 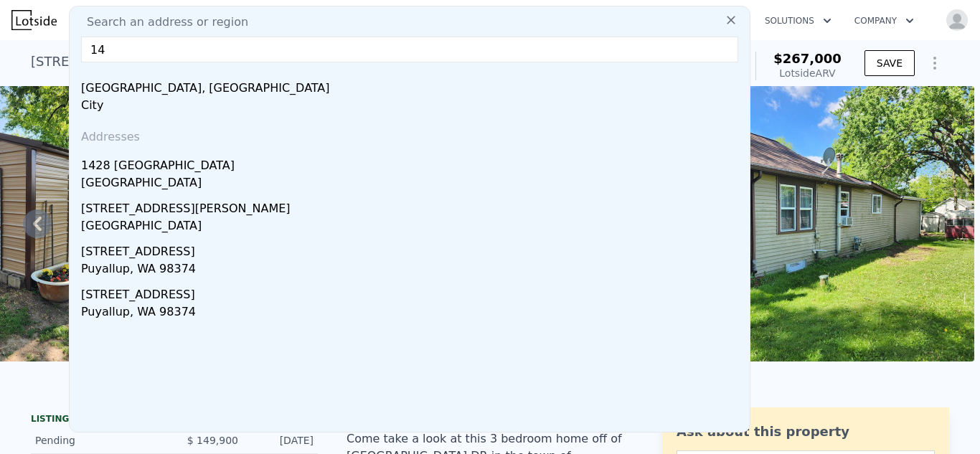 What do you see at coordinates (174, 420) in the screenshot?
I see `div: LISTING & SALE HISTORY` at bounding box center [174, 420].